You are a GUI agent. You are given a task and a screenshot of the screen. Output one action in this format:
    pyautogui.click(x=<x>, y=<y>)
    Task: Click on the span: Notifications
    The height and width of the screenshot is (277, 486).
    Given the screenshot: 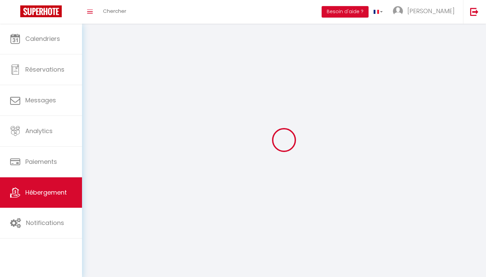 What is the action you would take?
    pyautogui.click(x=45, y=222)
    